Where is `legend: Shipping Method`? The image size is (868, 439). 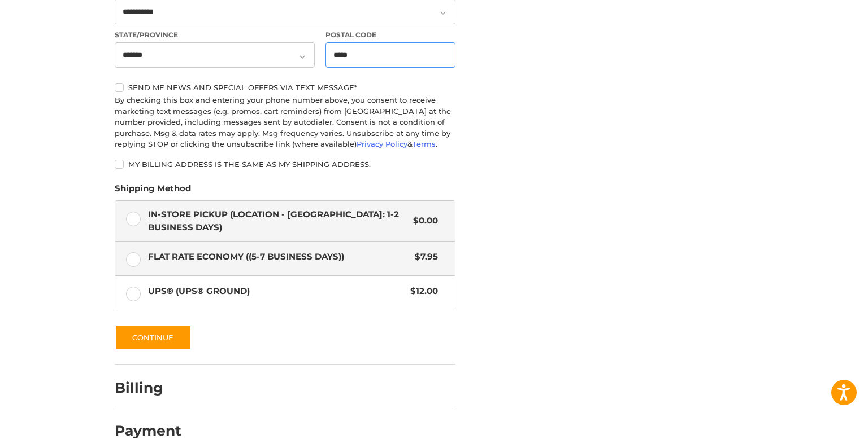
legend: Shipping Method is located at coordinates (152, 192).